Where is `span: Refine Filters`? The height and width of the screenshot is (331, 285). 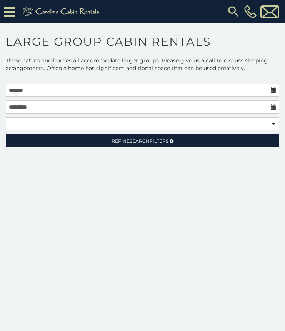
span: Refine Filters is located at coordinates (140, 141).